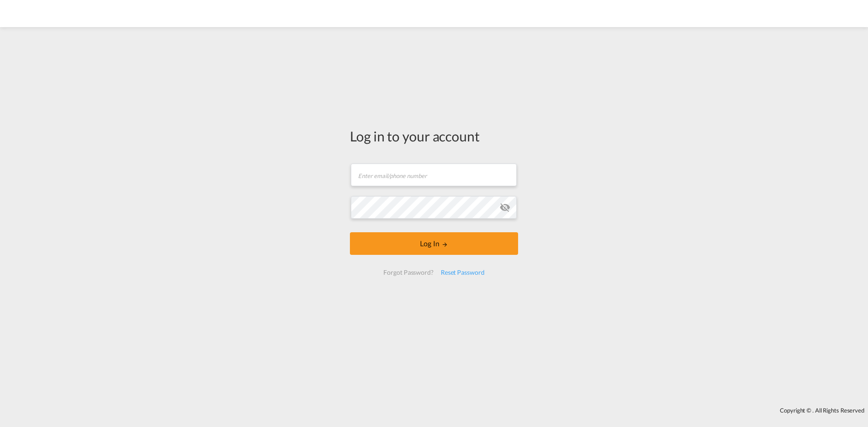 This screenshot has height=427, width=868. I want to click on input: Enter email/phone number, so click(434, 175).